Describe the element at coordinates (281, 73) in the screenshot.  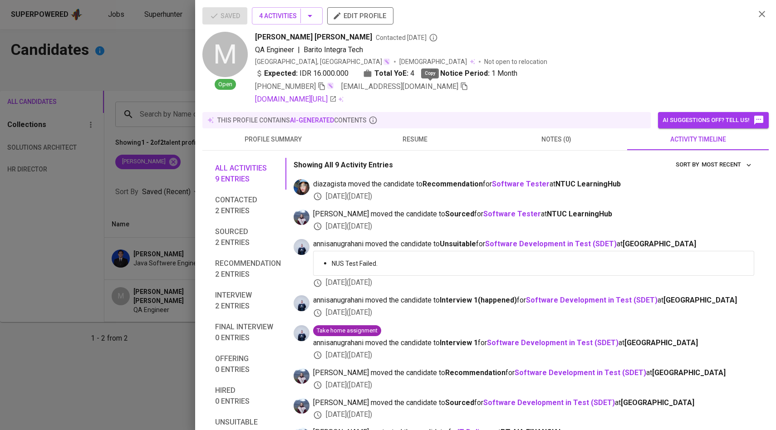
I see `b: Expected:` at that location.